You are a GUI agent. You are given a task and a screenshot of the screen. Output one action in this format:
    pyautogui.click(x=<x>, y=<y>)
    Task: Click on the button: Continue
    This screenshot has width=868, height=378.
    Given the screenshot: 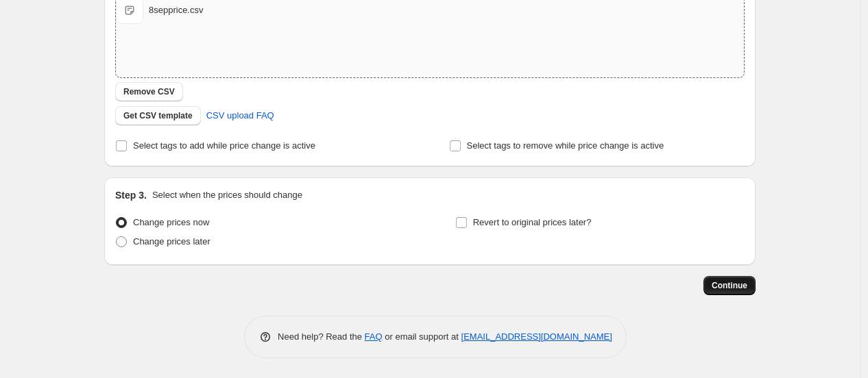 What is the action you would take?
    pyautogui.click(x=729, y=286)
    